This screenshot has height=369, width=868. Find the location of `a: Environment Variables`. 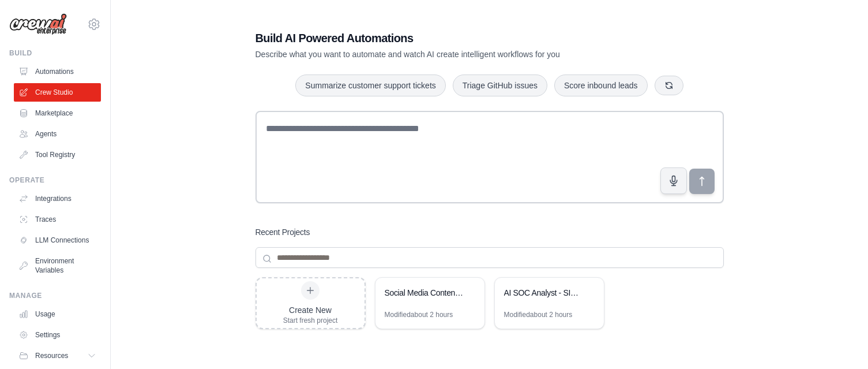

a: Environment Variables is located at coordinates (57, 265).